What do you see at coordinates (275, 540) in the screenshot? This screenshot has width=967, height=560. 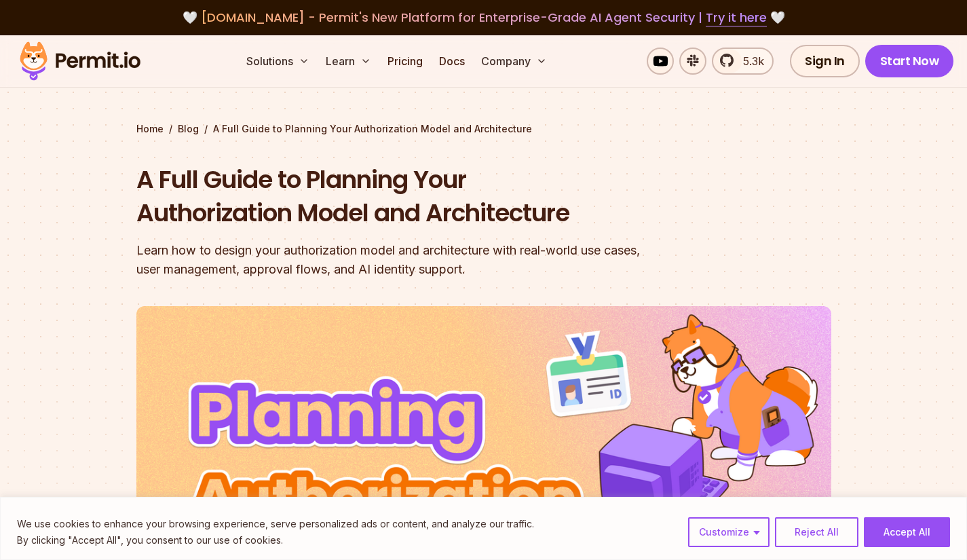 I see `p: By clicking "Accept All", you consent to our use of cookies.` at bounding box center [275, 540].